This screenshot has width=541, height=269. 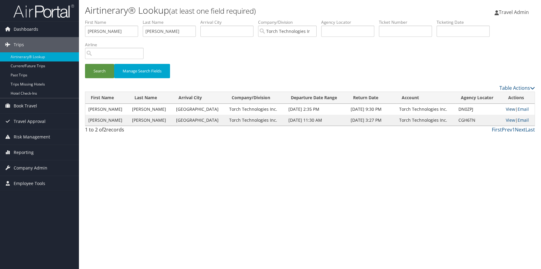 What do you see at coordinates (138, 131) in the screenshot?
I see `div: 1 to 2 of records` at bounding box center [138, 131].